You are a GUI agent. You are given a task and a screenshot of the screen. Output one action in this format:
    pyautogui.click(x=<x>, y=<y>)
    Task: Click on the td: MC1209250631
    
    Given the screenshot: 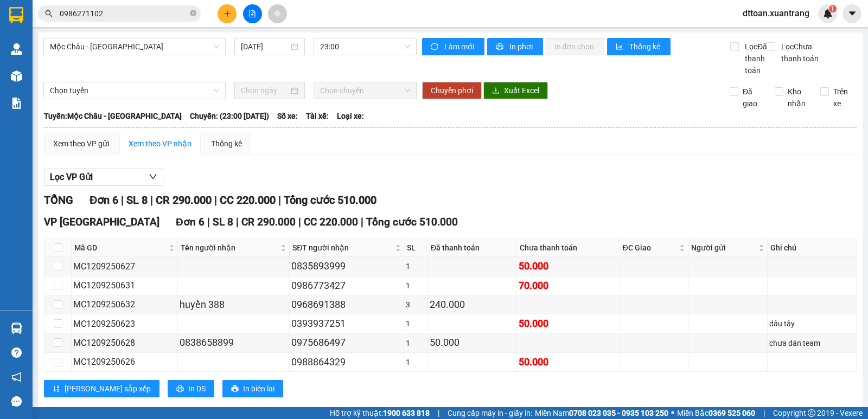 What is the action you would take?
    pyautogui.click(x=125, y=286)
    